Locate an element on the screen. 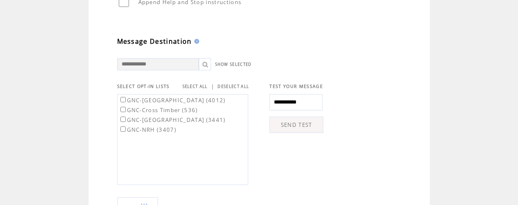  input: GNC-NRH (3407) is located at coordinates (123, 129).